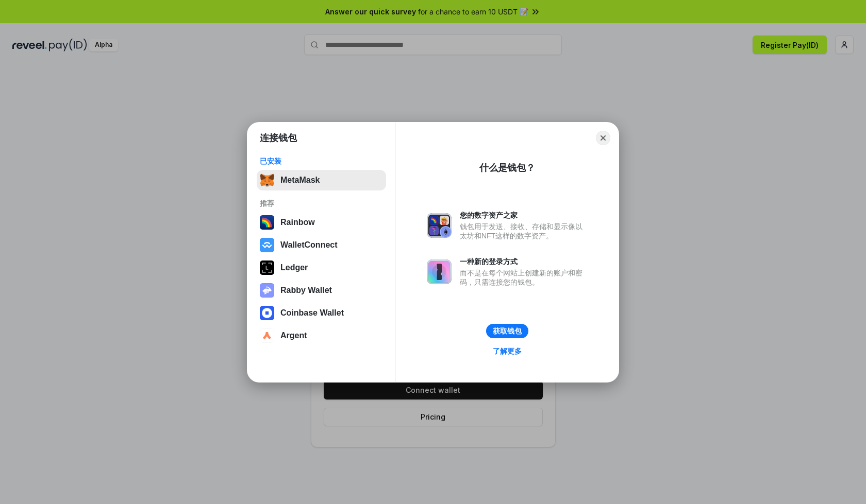 The image size is (866, 504). I want to click on div: 而不是在每个网站上创建新的账户和密码，只需连接您的钱包。, so click(524, 278).